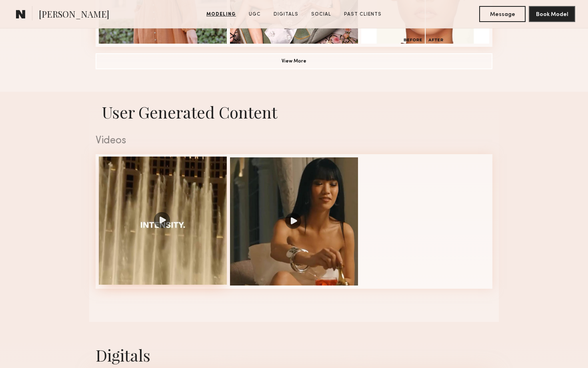 The height and width of the screenshot is (368, 588). I want to click on h1: User Generated Content, so click(294, 112).